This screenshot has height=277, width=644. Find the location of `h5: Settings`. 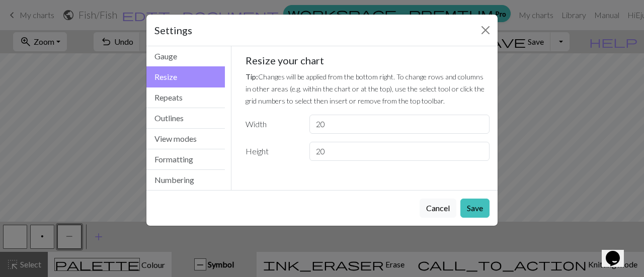

h5: Settings is located at coordinates (173, 30).